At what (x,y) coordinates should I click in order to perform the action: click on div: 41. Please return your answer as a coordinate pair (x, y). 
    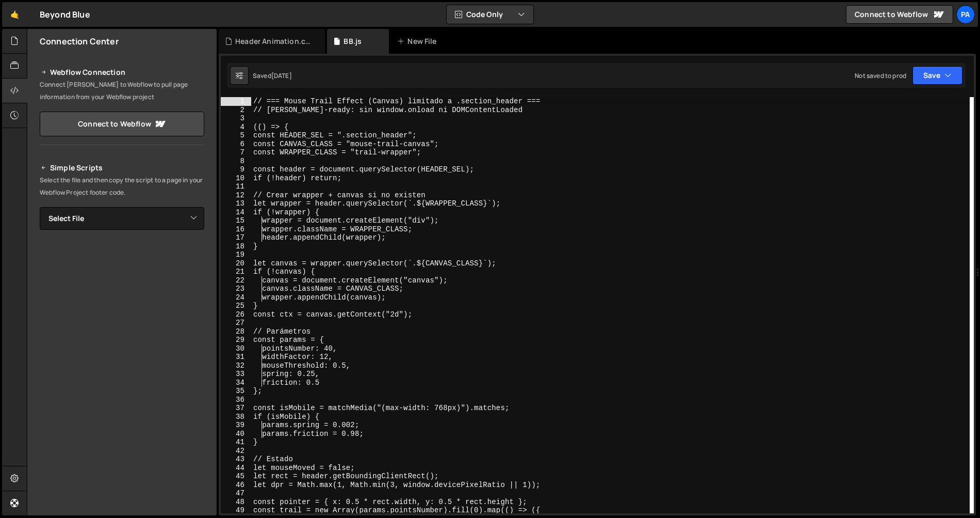
    Looking at the image, I should click on (236, 442).